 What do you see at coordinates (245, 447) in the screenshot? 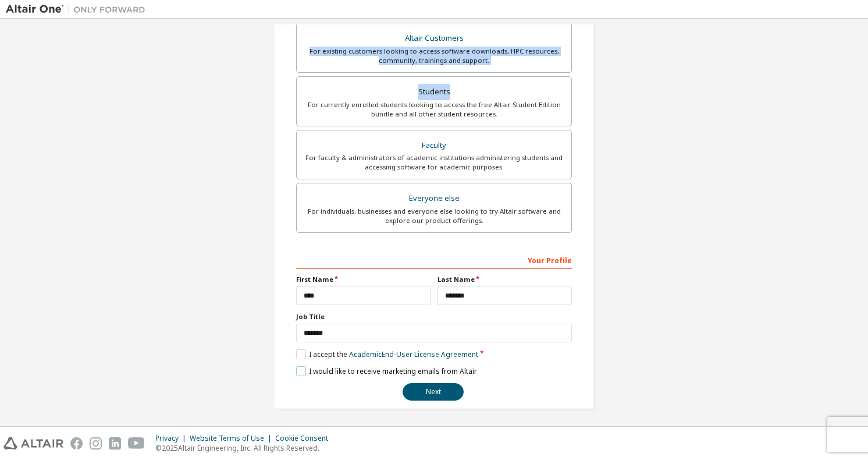
I see `p: © 2025 Altair Engineering, Inc. All Rights Reserved.` at bounding box center [245, 447].